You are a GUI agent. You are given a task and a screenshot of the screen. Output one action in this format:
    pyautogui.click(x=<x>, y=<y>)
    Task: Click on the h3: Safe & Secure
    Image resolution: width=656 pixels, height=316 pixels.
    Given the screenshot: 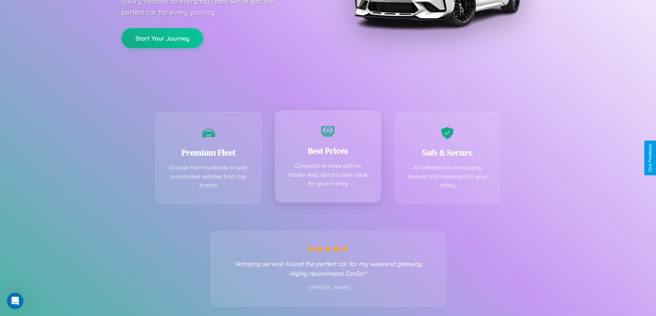 What is the action you would take?
    pyautogui.click(x=447, y=152)
    